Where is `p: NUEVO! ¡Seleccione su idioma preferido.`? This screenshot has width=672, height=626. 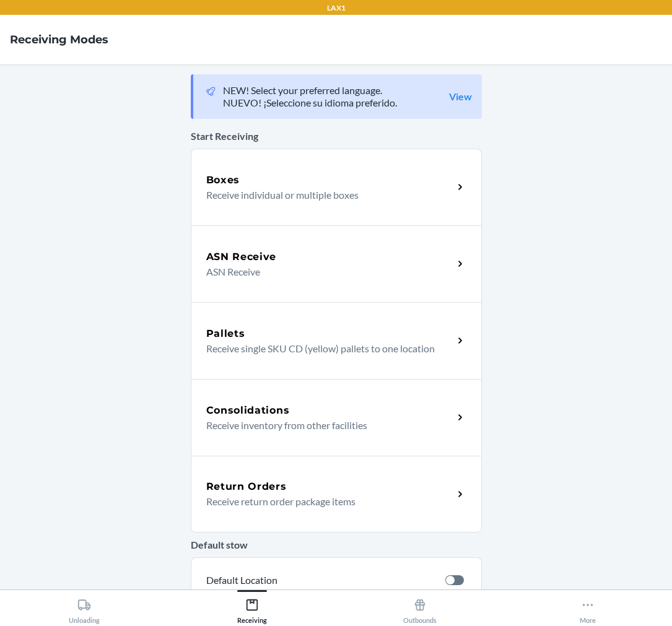 p: NUEVO! ¡Seleccione su idioma preferido. is located at coordinates (310, 103).